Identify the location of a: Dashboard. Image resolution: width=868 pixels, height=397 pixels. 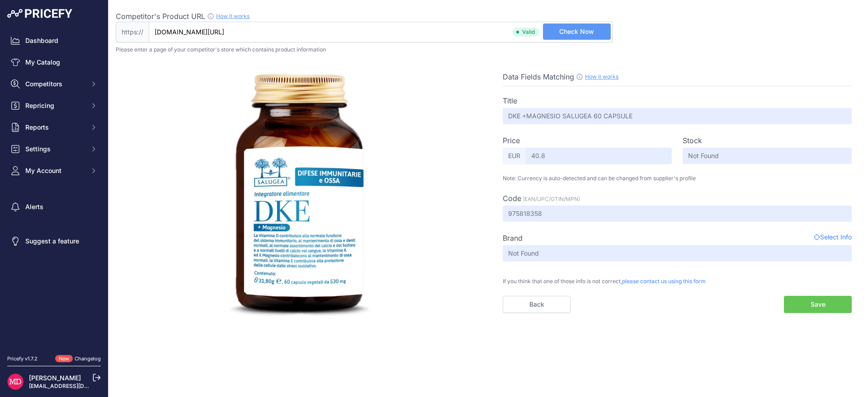
(54, 41).